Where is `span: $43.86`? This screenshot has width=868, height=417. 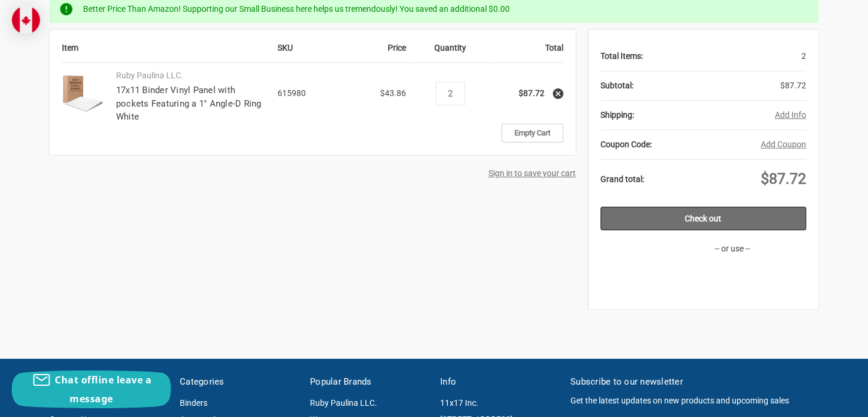 span: $43.86 is located at coordinates (393, 93).